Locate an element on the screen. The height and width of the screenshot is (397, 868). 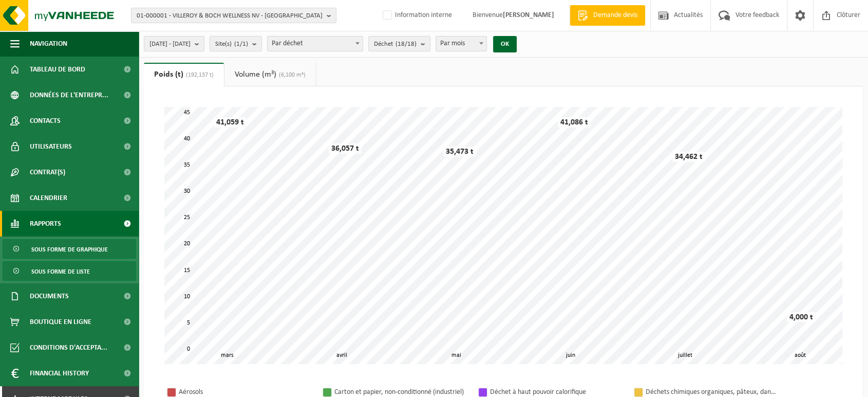
div: 35,473 t is located at coordinates (460, 151).